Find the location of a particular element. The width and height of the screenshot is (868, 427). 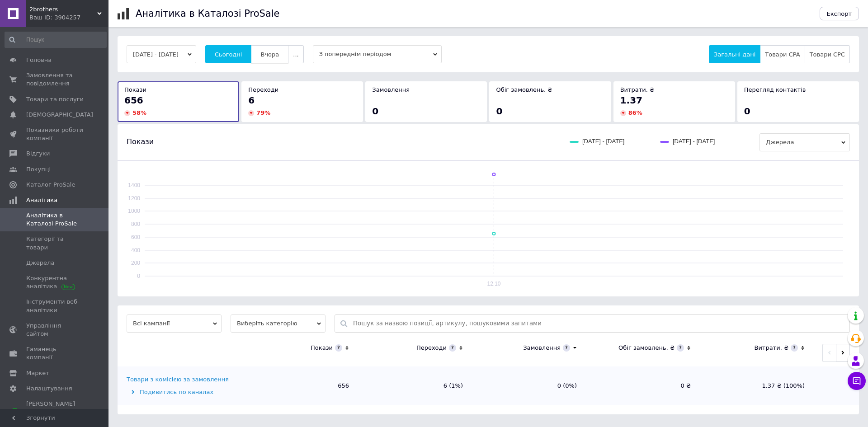

span: Експорт is located at coordinates (840, 13).